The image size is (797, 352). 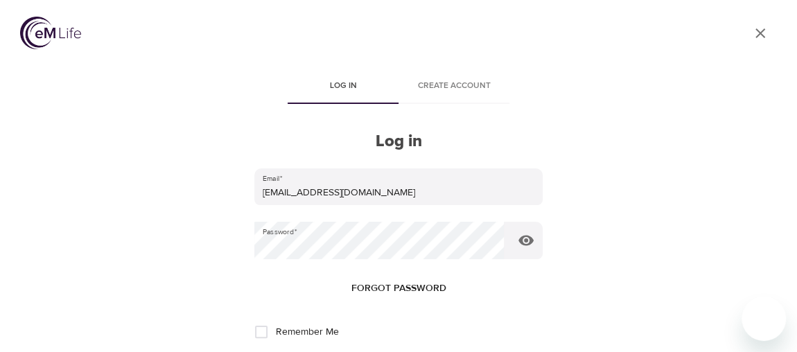 What do you see at coordinates (307, 332) in the screenshot?
I see `span: Remember Me` at bounding box center [307, 332].